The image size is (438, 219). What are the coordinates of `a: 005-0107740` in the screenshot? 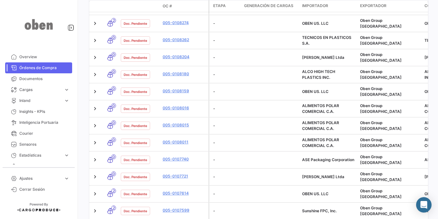 It's located at (184, 159).